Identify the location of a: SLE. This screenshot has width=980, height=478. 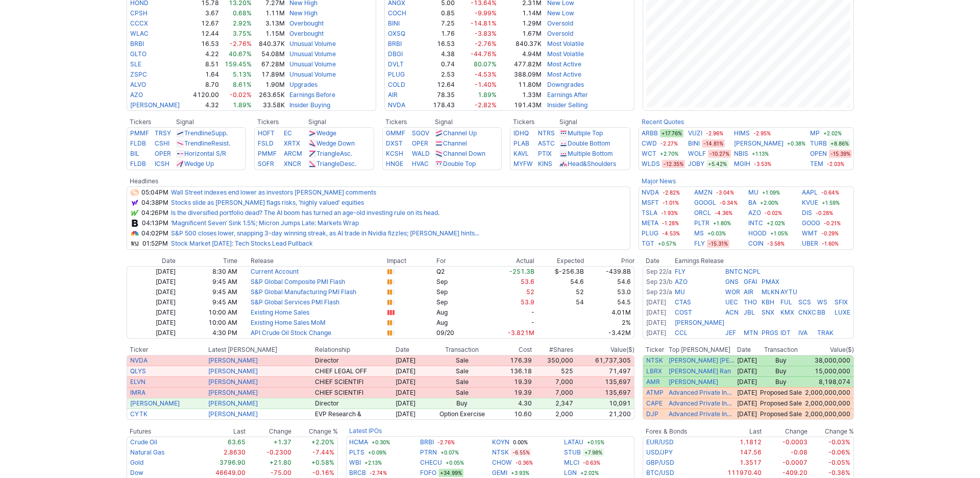
(135, 64).